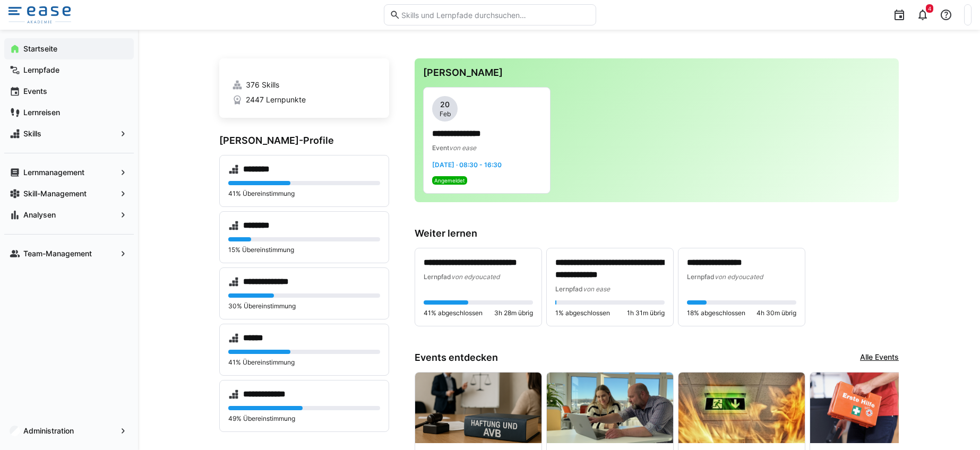  I want to click on span: Feb, so click(445, 114).